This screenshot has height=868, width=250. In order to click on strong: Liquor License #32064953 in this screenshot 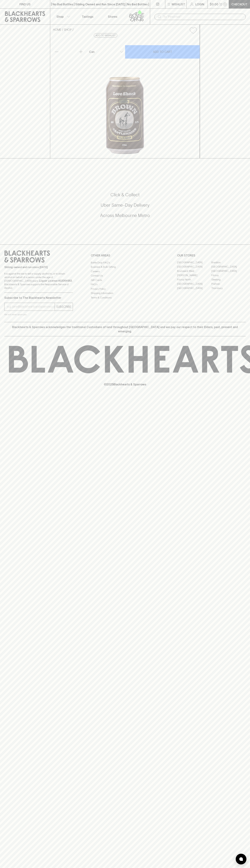, I will do `click(56, 281)`.